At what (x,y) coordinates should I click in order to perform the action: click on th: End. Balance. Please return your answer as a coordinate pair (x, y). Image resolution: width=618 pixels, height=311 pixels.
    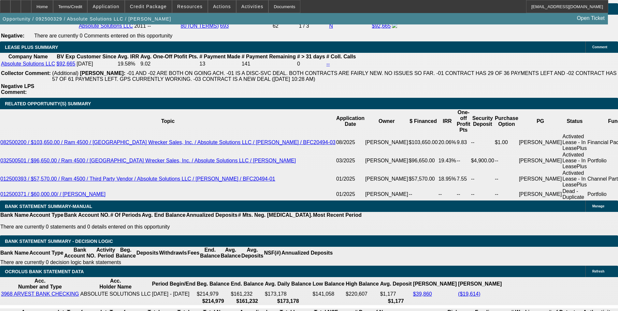
    Looking at the image, I should click on (210, 253).